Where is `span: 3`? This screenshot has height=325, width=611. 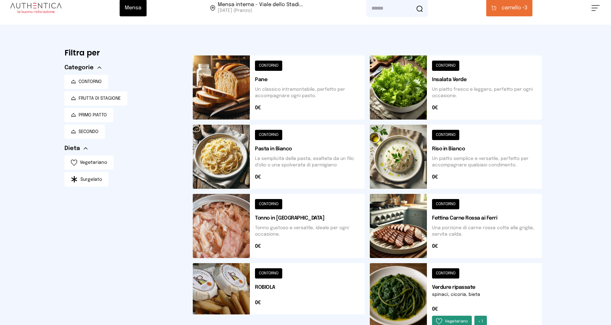
span: 3 is located at coordinates (515, 8).